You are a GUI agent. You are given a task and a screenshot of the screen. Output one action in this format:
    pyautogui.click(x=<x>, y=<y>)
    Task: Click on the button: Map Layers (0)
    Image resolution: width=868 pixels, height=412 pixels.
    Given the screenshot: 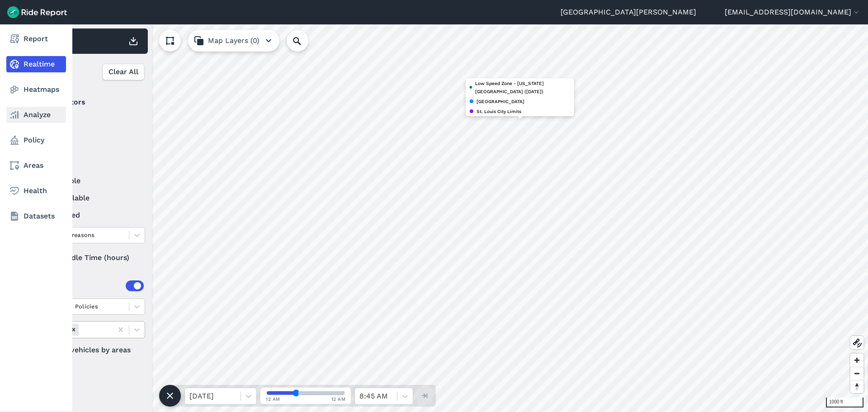 What is the action you would take?
    pyautogui.click(x=234, y=41)
    